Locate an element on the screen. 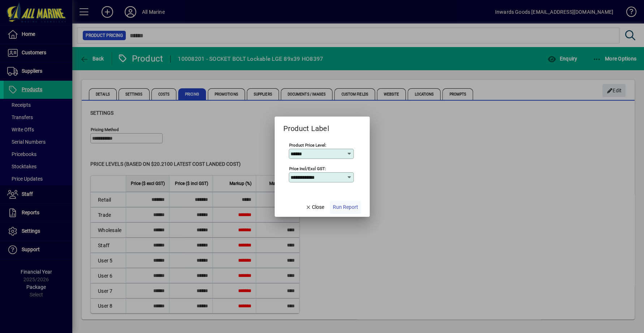 The width and height of the screenshot is (644, 333). button: Close is located at coordinates (315, 207).